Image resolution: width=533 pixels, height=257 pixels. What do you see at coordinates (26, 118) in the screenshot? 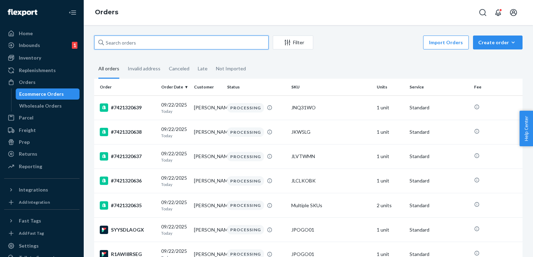
I see `div: Parcel` at bounding box center [26, 118].